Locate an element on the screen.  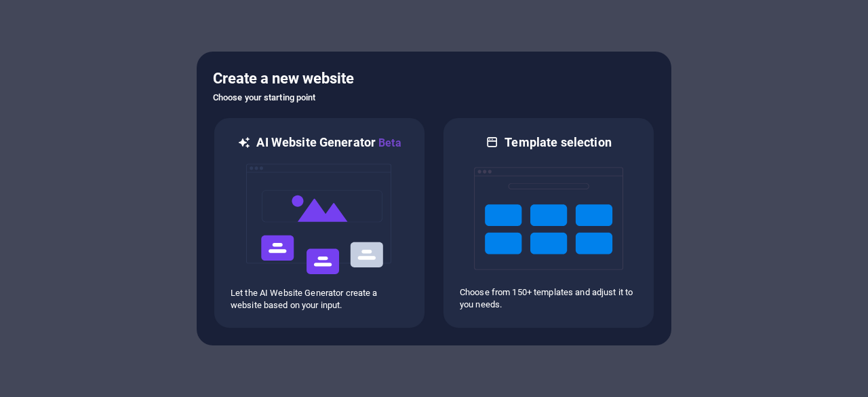
div: Template selectionChoose from 150+ templates and adjust it to you needs. is located at coordinates (549, 223).